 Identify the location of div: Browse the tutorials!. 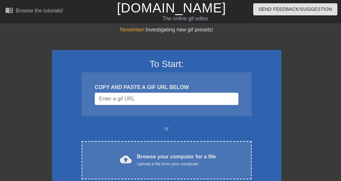
(39, 10).